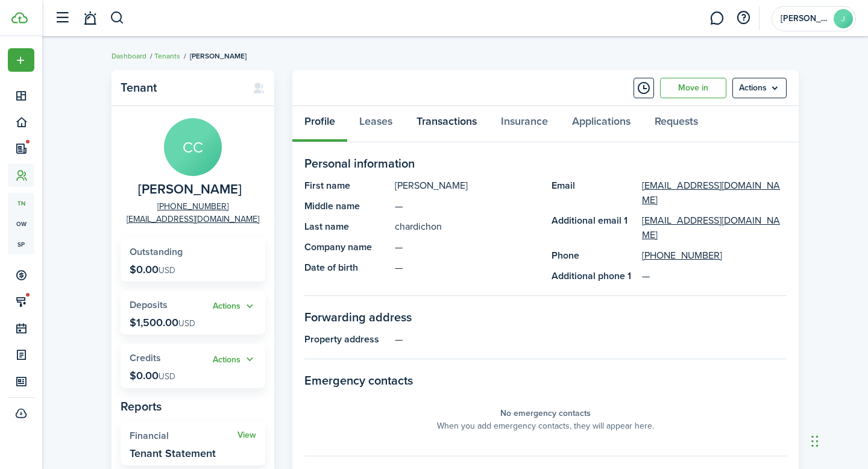  What do you see at coordinates (193, 406) in the screenshot?
I see `panel-main-subtitle: Reports` at bounding box center [193, 406].